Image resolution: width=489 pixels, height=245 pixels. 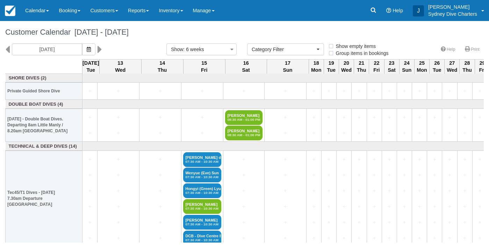 What do you see at coordinates (204, 66) in the screenshot?
I see `th: 15 Fri` at bounding box center [204, 66].